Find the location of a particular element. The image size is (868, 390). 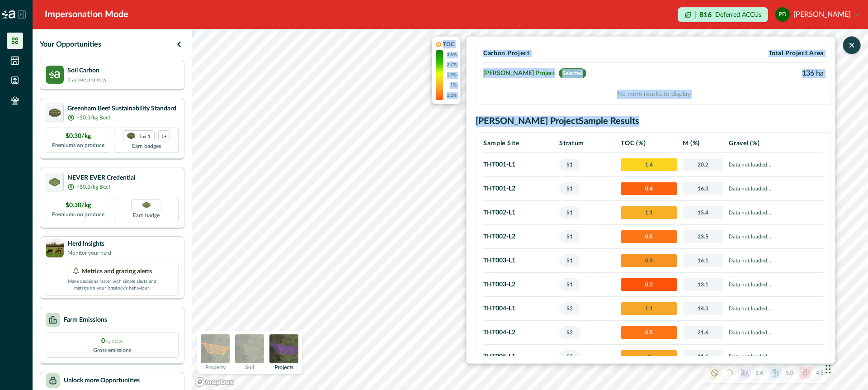

p: Monitor your herd is located at coordinates (89, 253).